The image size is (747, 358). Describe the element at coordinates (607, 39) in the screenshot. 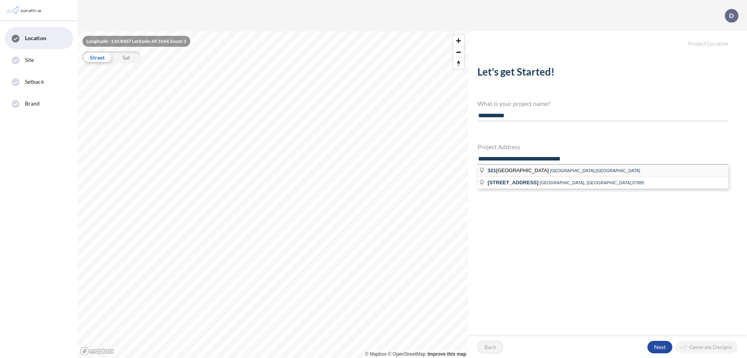

I see `h5: Project Location` at that location.